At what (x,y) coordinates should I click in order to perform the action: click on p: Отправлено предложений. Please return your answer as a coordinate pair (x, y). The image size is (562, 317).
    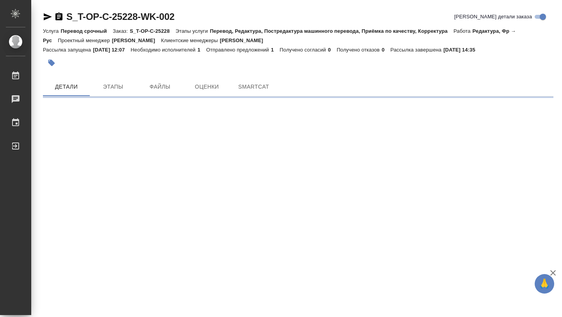
    Looking at the image, I should click on (239, 50).